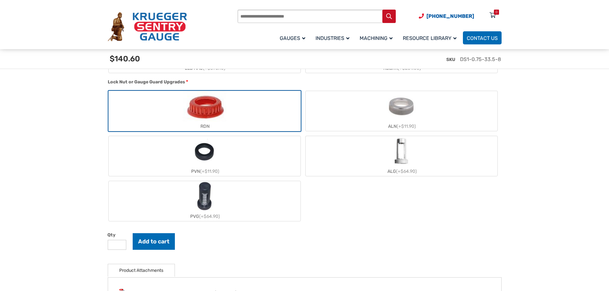 The image size is (609, 291). What do you see at coordinates (446, 16) in the screenshot?
I see `a: Phone Number (920) 434-8860` at bounding box center [446, 16].